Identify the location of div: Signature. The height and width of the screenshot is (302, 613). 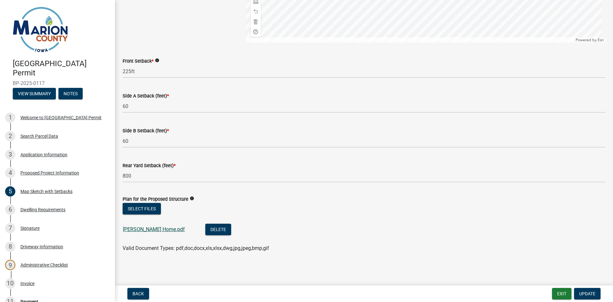
(30, 228).